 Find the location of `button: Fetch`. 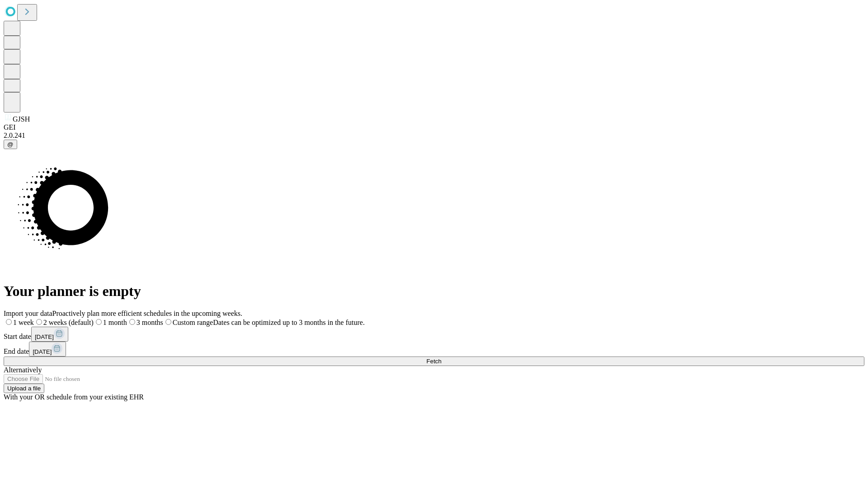

button: Fetch is located at coordinates (434, 361).